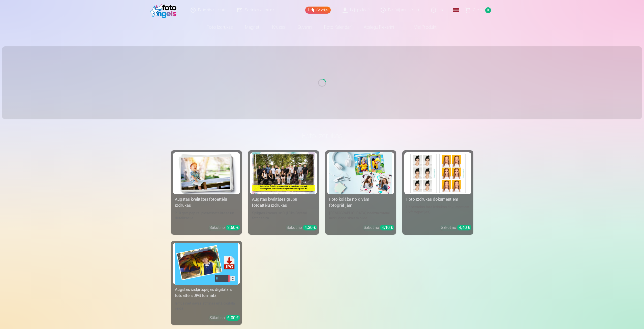 This screenshot has width=644, height=329. Describe the element at coordinates (206, 216) in the screenshot. I see `div: 210 gsm papīrs, piesātināta krāsa un detalizācija` at that location.